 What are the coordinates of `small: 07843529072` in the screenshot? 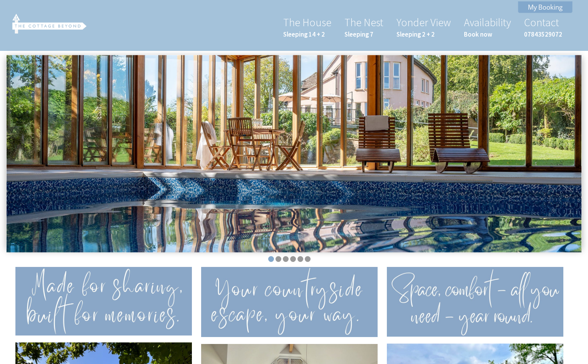 It's located at (543, 34).